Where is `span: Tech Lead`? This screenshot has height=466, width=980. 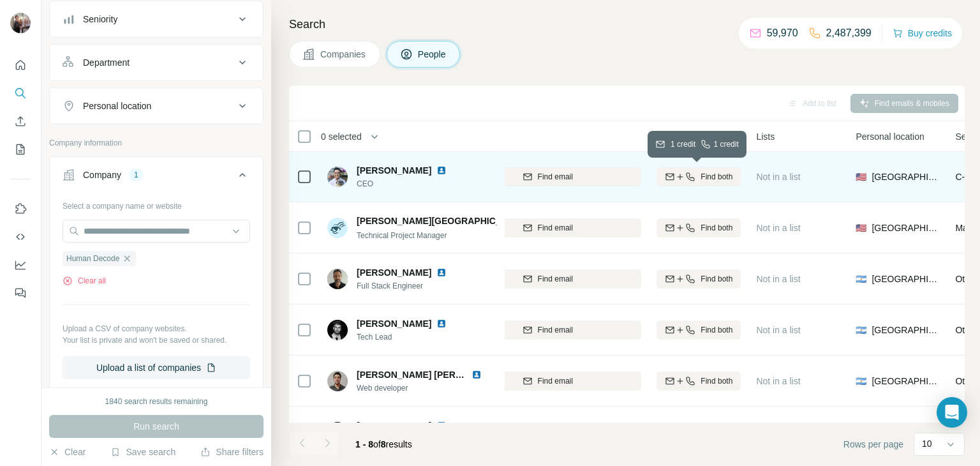
span: Tech Lead is located at coordinates (409, 337).